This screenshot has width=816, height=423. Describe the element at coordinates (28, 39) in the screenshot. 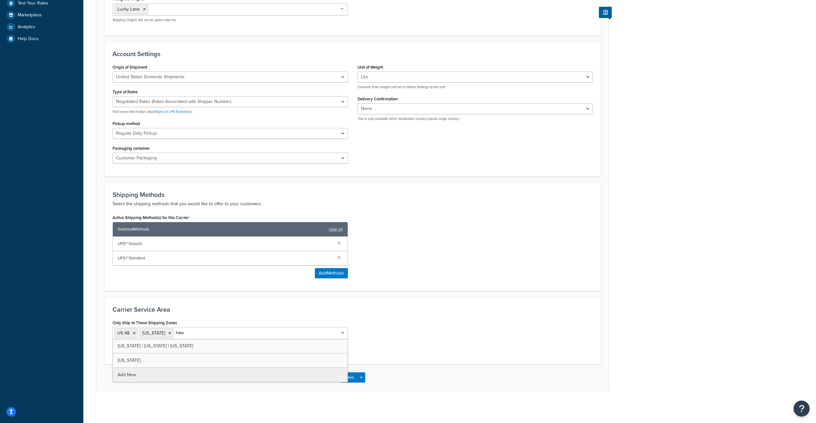

I see `span: Help Docs` at that location.